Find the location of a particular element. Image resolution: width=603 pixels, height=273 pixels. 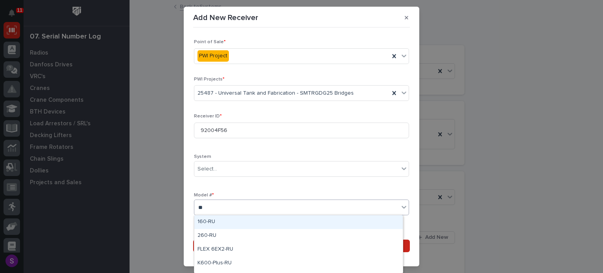

span: System is located at coordinates (203, 157).